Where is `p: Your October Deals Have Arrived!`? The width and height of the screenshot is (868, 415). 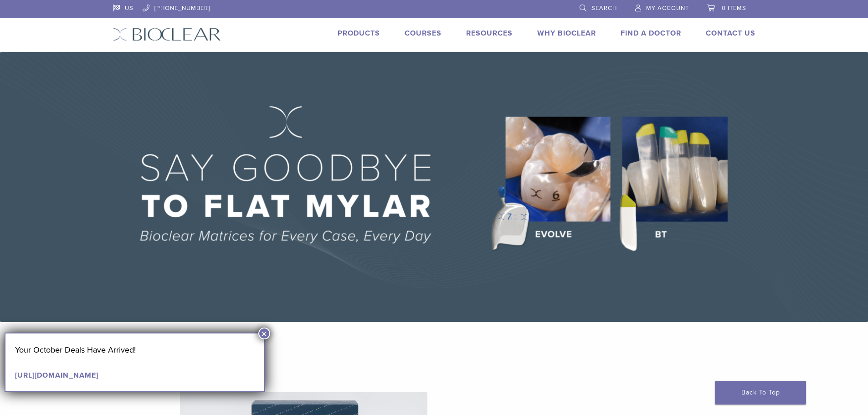
p: Your October Deals Have Arrived! is located at coordinates (135, 350).